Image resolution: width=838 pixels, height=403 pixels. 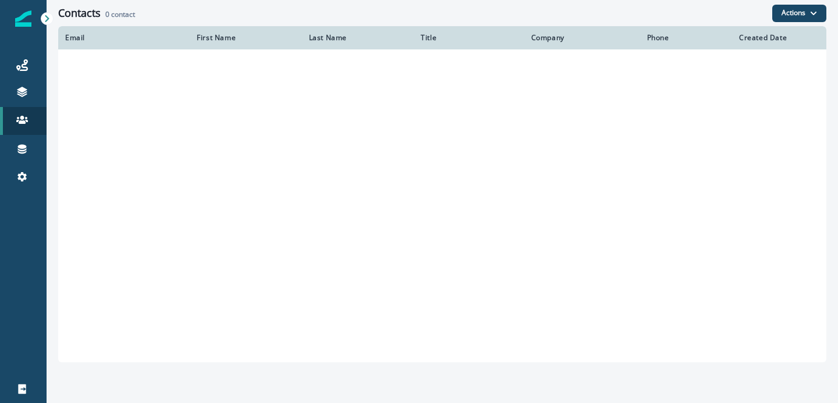 I want to click on div: Created Date, so click(x=779, y=38).